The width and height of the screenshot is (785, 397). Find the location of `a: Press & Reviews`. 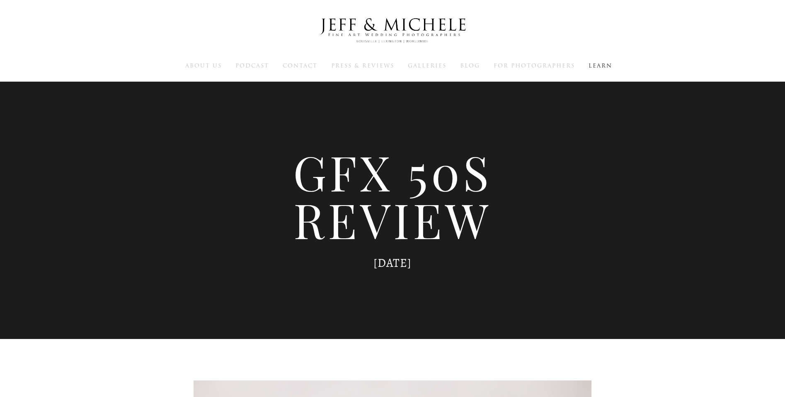

a: Press & Reviews is located at coordinates (363, 65).